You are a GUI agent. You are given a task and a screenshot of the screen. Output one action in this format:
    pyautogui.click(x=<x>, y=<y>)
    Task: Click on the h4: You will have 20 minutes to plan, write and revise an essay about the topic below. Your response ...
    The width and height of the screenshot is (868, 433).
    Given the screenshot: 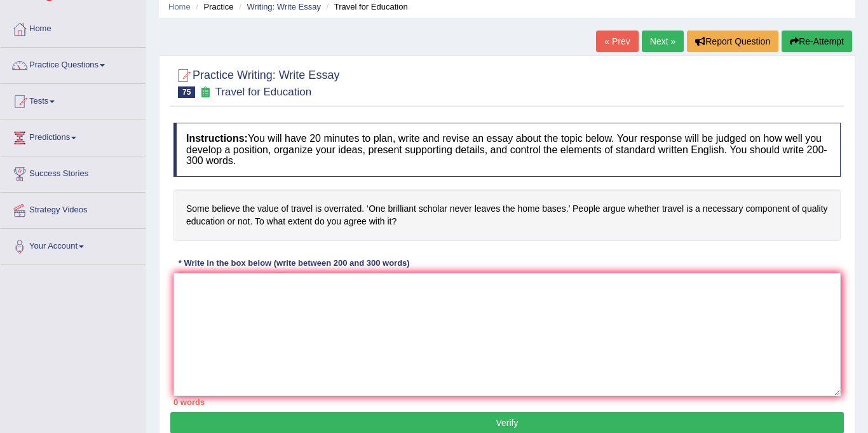 What is the action you would take?
    pyautogui.click(x=507, y=149)
    